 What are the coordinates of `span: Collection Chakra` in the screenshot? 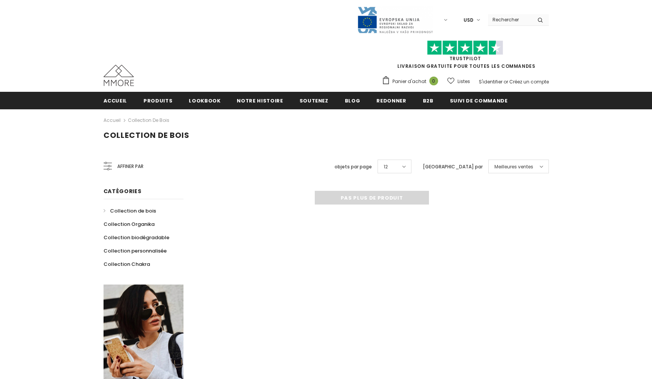 It's located at (127, 264).